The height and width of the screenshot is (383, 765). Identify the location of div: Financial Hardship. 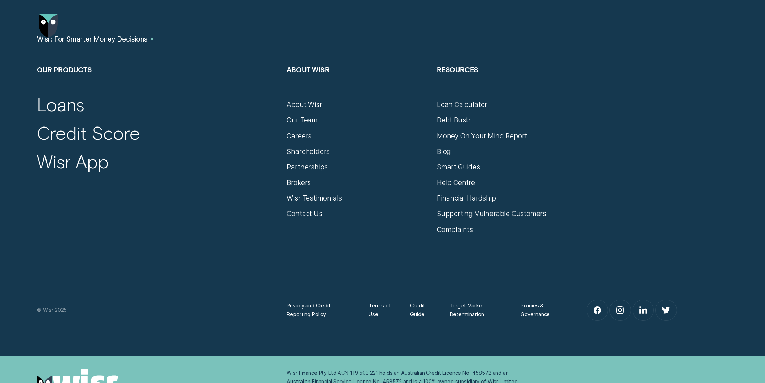
(467, 198).